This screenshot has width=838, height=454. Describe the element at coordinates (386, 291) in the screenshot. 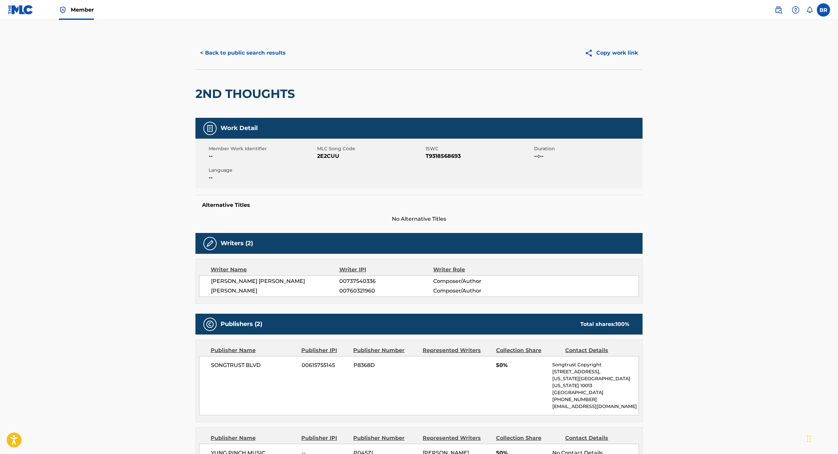

I see `span: 00760321960` at that location.